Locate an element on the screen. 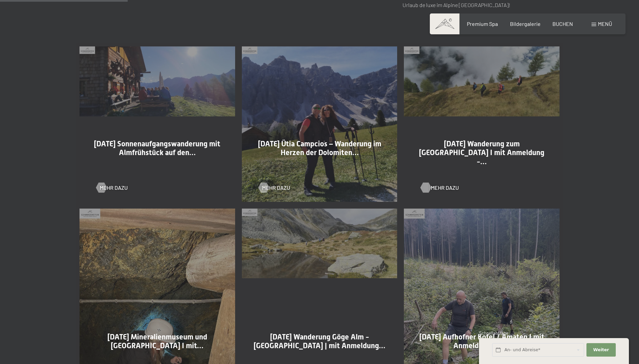 This screenshot has height=364, width=639. a: BUCHEN is located at coordinates (563, 24).